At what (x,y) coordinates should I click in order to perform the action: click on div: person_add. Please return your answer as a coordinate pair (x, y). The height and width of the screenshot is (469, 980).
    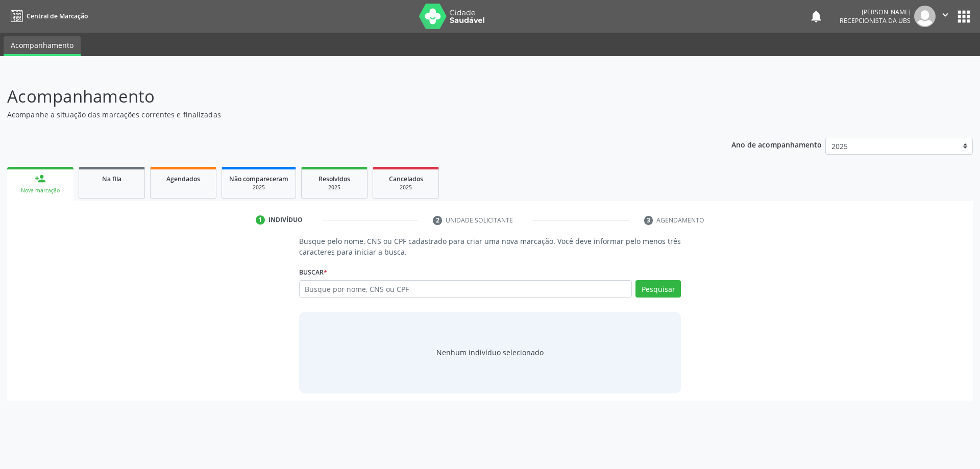
    Looking at the image, I should click on (41, 179).